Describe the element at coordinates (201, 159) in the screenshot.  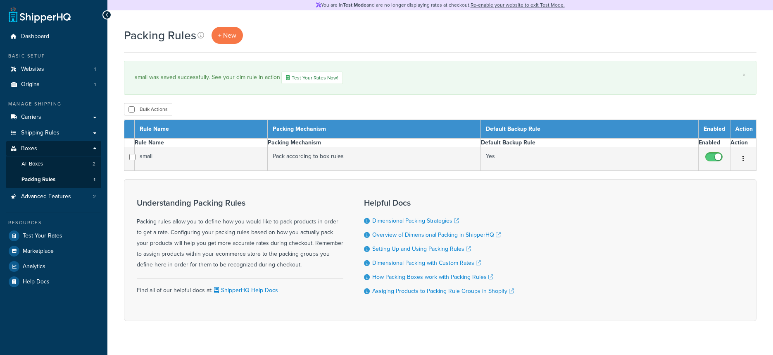
I see `td: small` at that location.